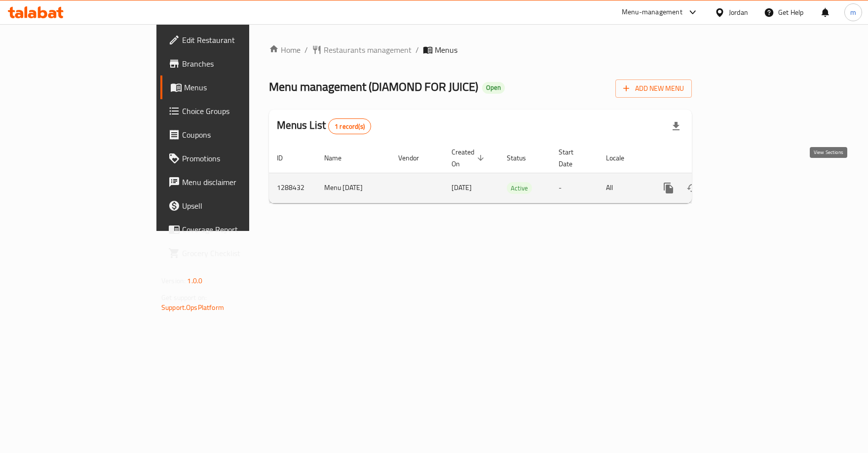  Describe the element at coordinates (519, 188) in the screenshot. I see `div: Active` at that location.